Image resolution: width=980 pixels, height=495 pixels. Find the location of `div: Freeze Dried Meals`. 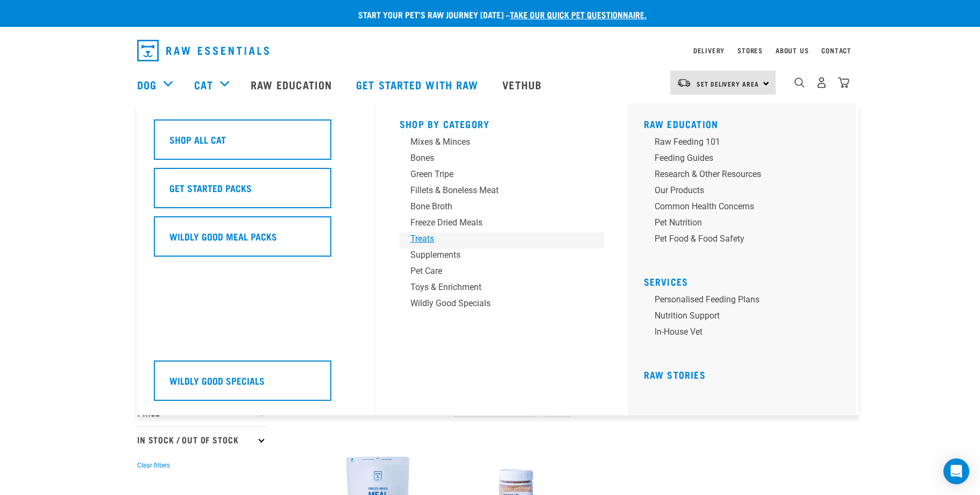

div: Freeze Dried Meals is located at coordinates (495, 223).